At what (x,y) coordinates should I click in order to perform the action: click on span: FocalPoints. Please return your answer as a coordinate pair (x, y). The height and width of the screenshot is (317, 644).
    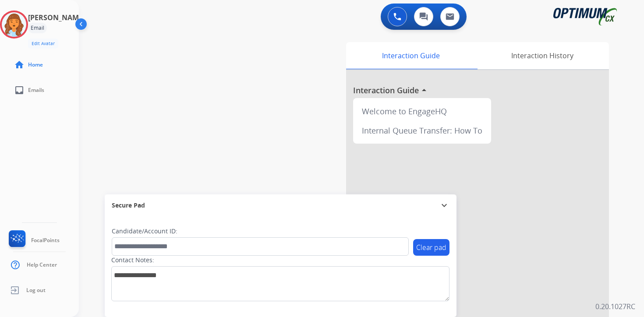
    Looking at the image, I should click on (45, 241).